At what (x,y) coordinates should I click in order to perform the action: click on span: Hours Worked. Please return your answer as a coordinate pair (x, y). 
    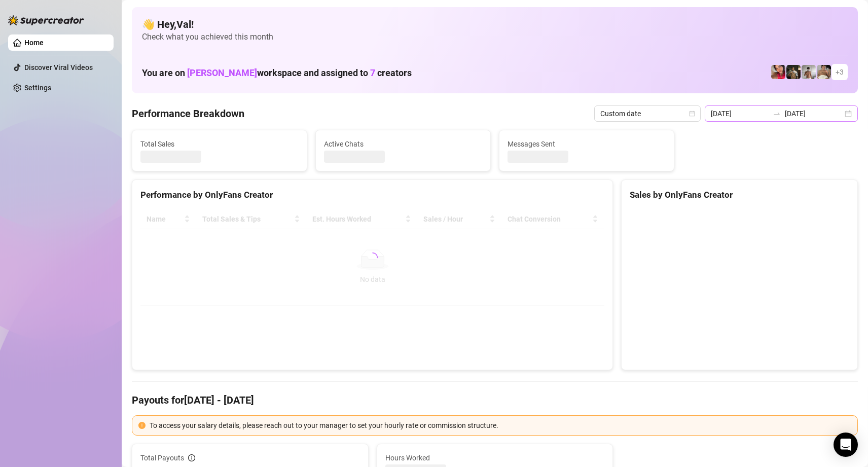
    Looking at the image, I should click on (495, 458).